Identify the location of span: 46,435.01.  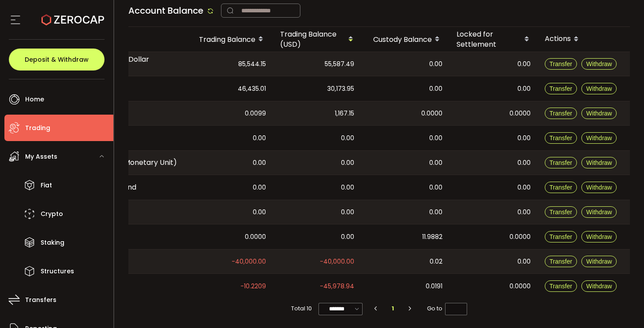
(252, 89).